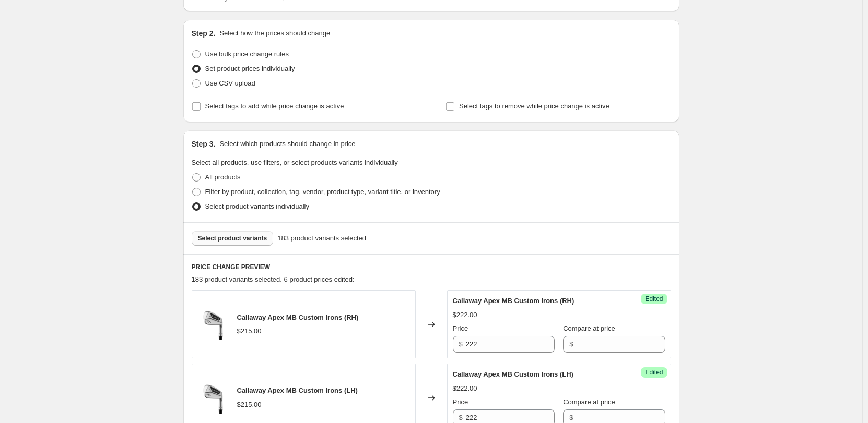 The image size is (868, 423). I want to click on span: Select tags to add while price change is active, so click(274, 106).